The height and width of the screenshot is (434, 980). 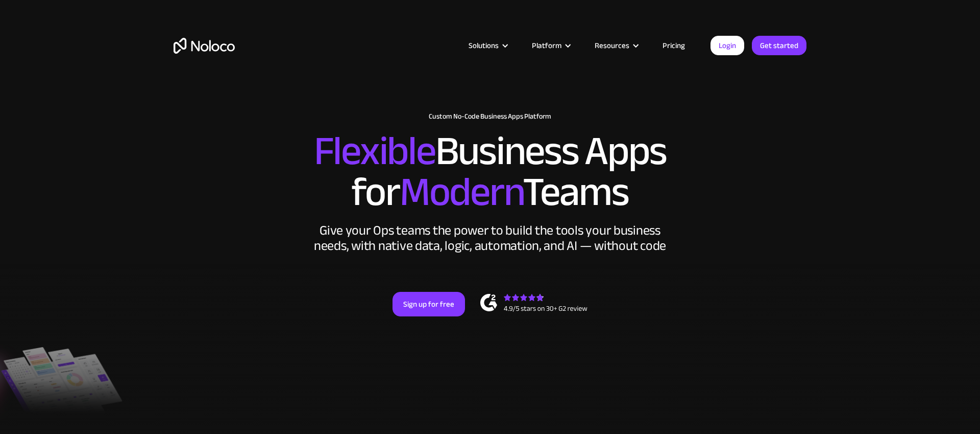 What do you see at coordinates (490, 238) in the screenshot?
I see `div: Give your Ops teams the power to build the tools your business needs, with native data, logic, au...` at bounding box center [490, 238].